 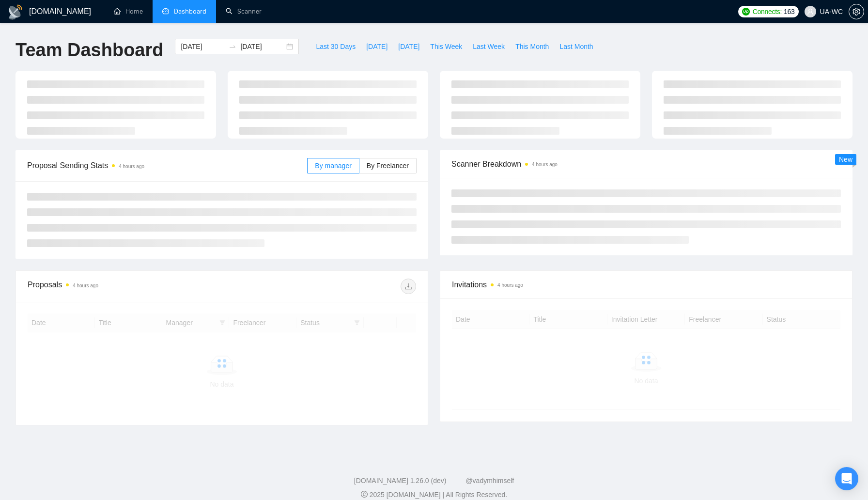 I want to click on span: copyright, so click(x=364, y=494).